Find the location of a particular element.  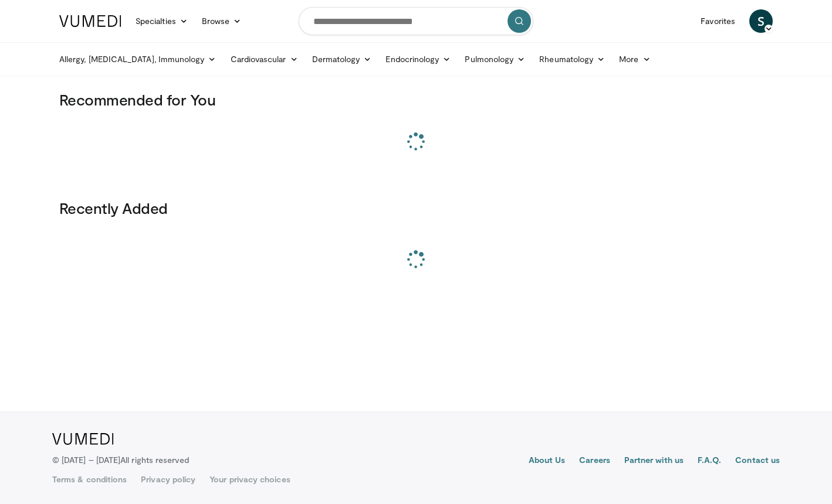

a: Browse is located at coordinates (222, 22).